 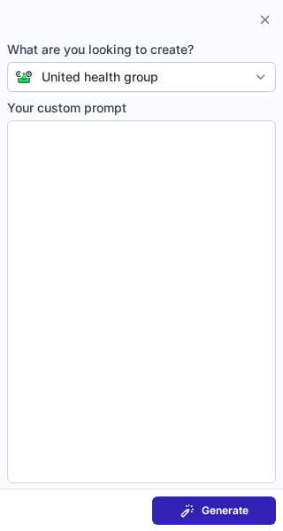 What do you see at coordinates (20, 77) in the screenshot?
I see `img: Connie from ContactOut` at bounding box center [20, 77].